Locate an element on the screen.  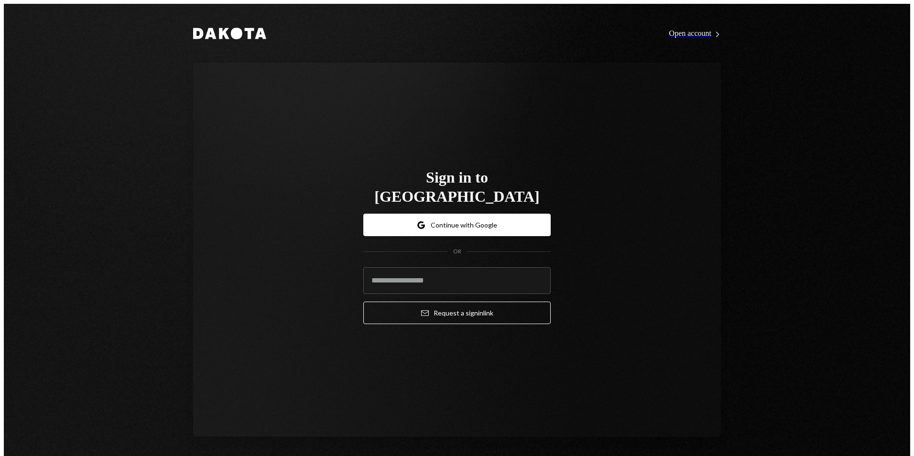
a: Open account is located at coordinates (695, 33).